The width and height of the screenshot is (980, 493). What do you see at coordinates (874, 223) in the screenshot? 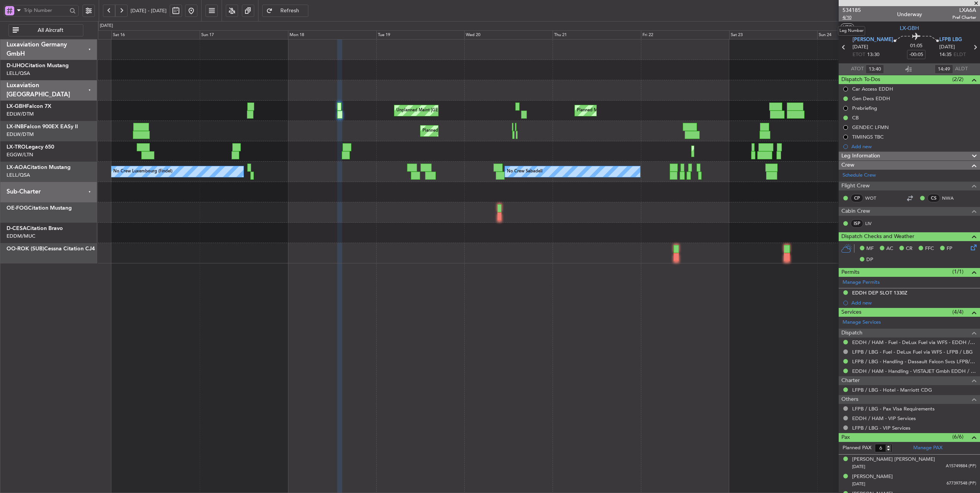
I see `a: LIV` at bounding box center [874, 223].